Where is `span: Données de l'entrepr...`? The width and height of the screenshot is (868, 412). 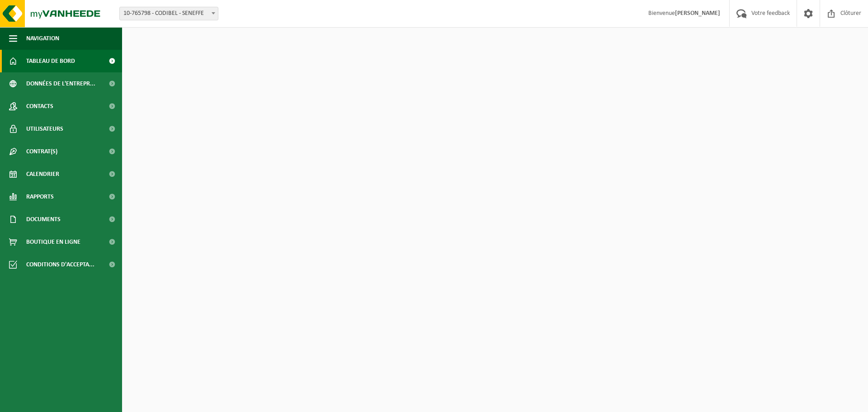 span: Données de l'entrepr... is located at coordinates (60, 84).